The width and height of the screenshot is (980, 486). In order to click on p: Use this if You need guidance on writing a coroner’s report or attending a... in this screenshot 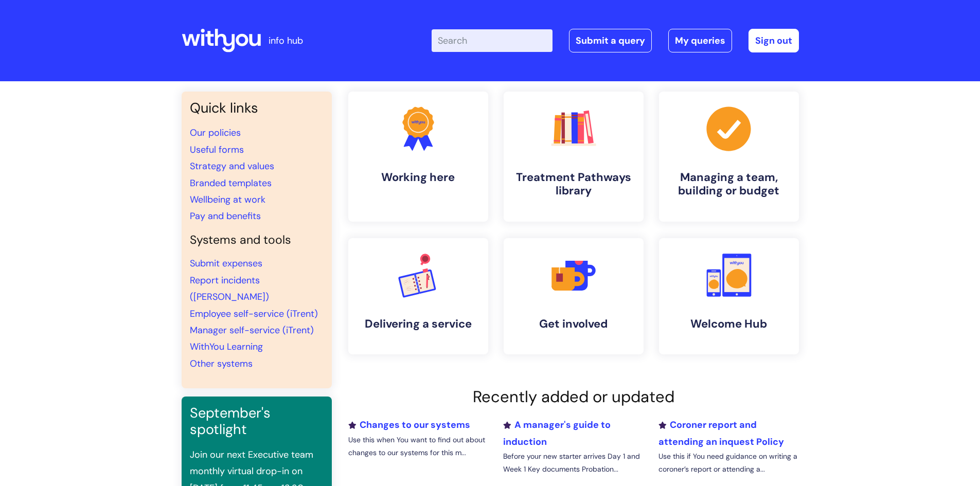, I will do `click(729, 463)`.